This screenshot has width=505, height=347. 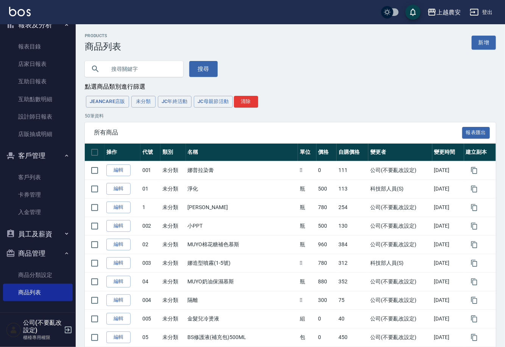 I want to click on td: 娜普拉染膏, so click(x=242, y=170).